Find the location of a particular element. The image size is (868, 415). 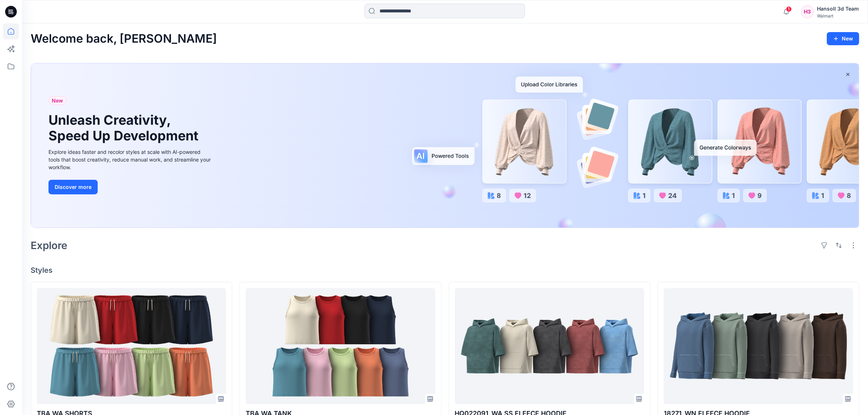

a: TBA WA SHORTS is located at coordinates (131, 347).